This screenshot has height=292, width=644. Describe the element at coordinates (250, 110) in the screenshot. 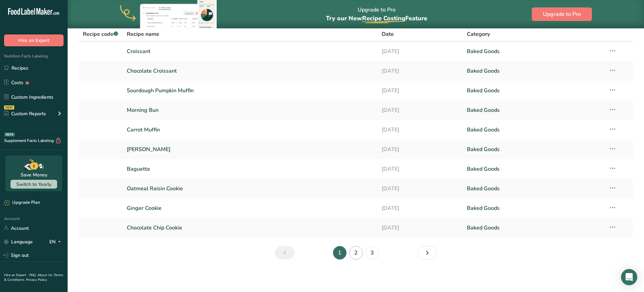

I see `a: Morning Bun` at that location.